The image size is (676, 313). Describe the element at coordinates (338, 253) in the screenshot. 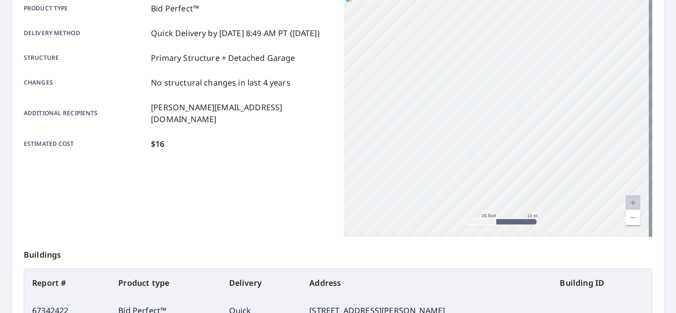

I see `p: Buildings` at that location.